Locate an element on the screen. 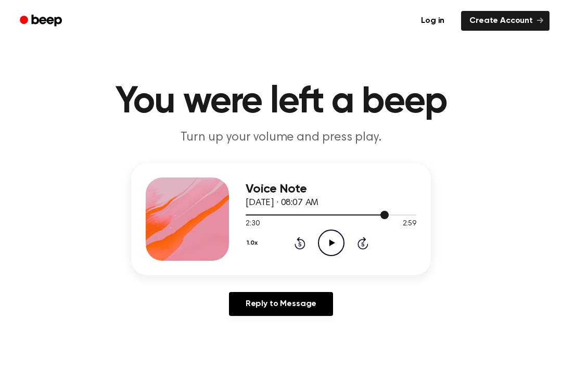 Image resolution: width=562 pixels, height=368 pixels. button: 1.0x is located at coordinates (253, 243).